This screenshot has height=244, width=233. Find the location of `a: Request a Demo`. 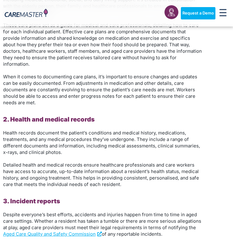

a: Request a Demo is located at coordinates (198, 13).